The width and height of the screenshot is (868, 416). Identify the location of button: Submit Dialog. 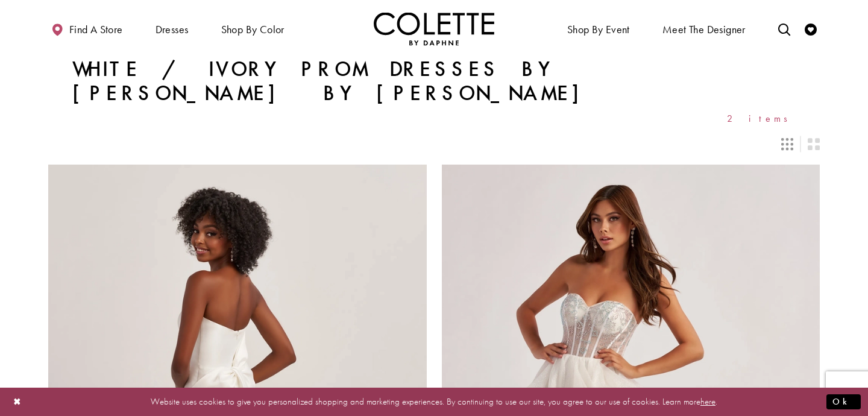
(843, 402).